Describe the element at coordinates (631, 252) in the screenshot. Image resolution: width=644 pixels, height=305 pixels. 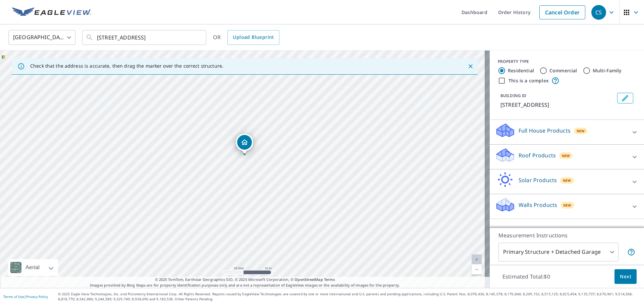
I see `span: Your report will include the primary structure and a detached garage if one exists.` at that location.